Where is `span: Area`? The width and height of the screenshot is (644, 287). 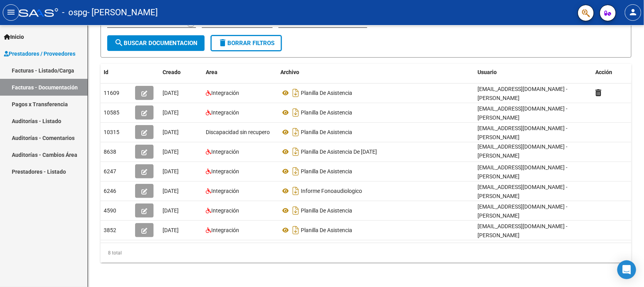
span: Area is located at coordinates (212, 72).